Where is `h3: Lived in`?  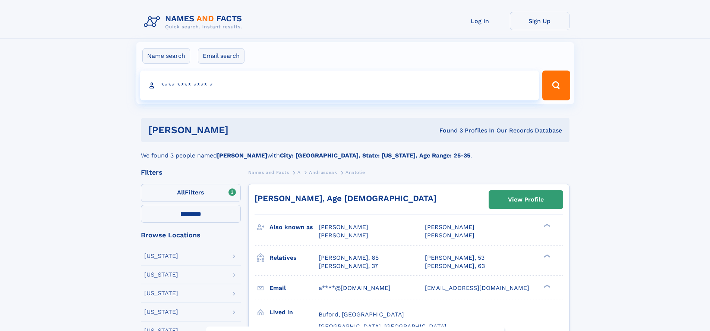
h3: Lived in is located at coordinates (294, 312).